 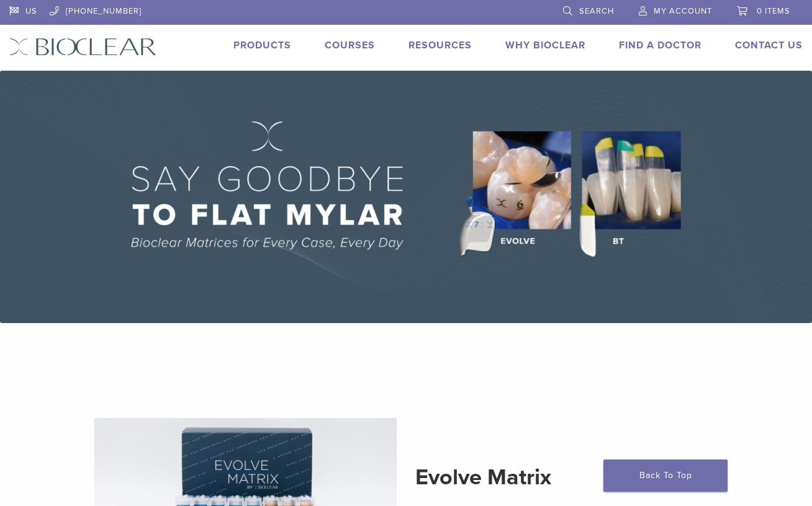 What do you see at coordinates (660, 46) in the screenshot?
I see `a: Find A Doctor` at bounding box center [660, 46].